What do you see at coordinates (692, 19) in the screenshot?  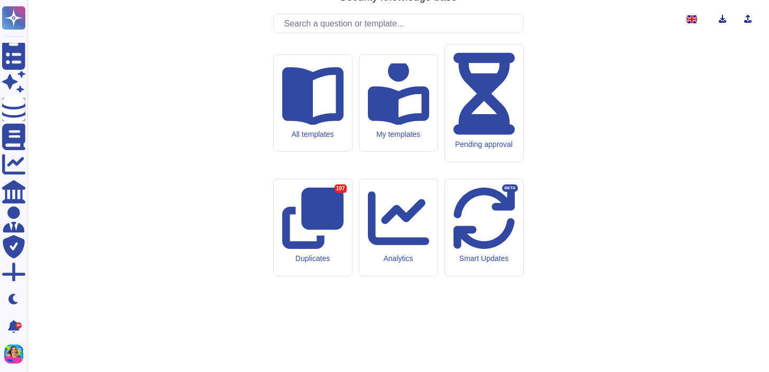 I see `img: en` at bounding box center [692, 19].